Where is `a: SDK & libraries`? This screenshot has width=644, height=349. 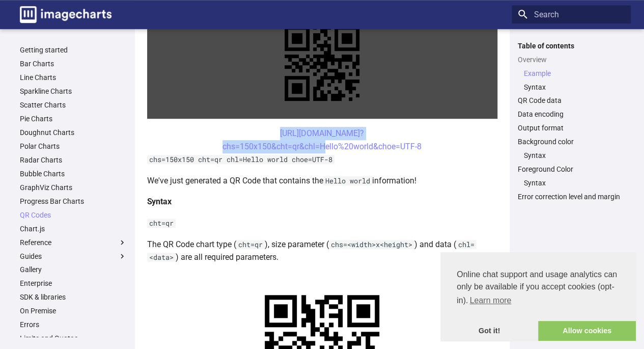
a: SDK & libraries is located at coordinates (74, 297).